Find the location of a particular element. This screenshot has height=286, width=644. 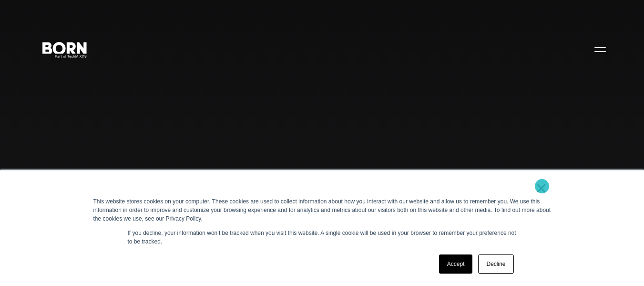

a: Decline is located at coordinates (496, 264).